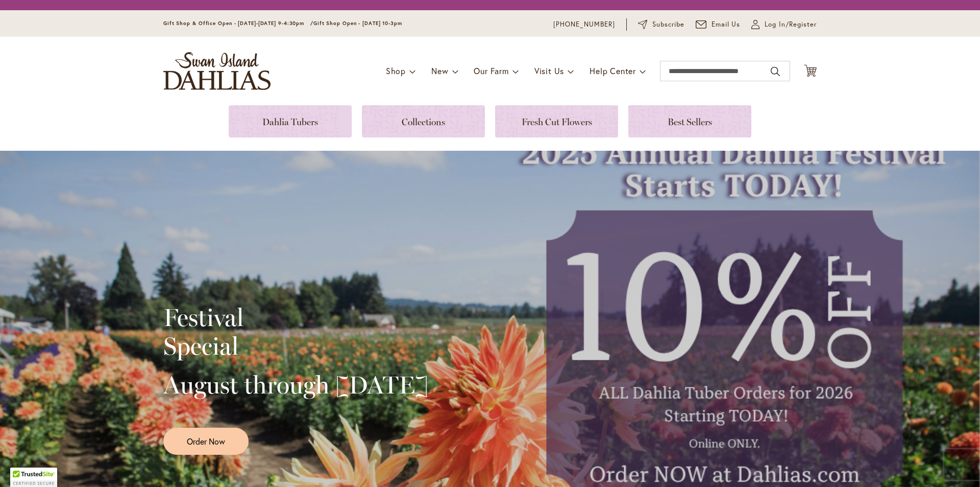 The image size is (980, 487). I want to click on h2: Festival Special, so click(296, 332).